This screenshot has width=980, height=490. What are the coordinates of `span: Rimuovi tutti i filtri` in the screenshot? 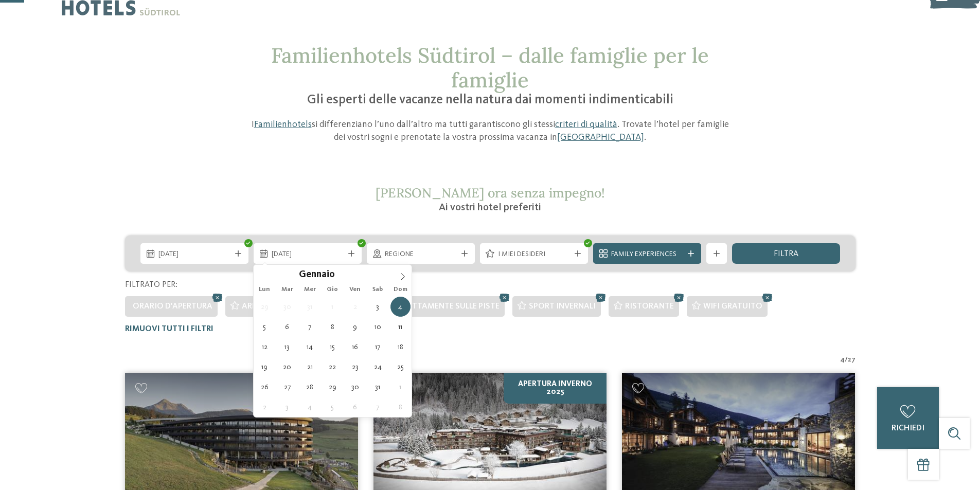 It's located at (169, 329).